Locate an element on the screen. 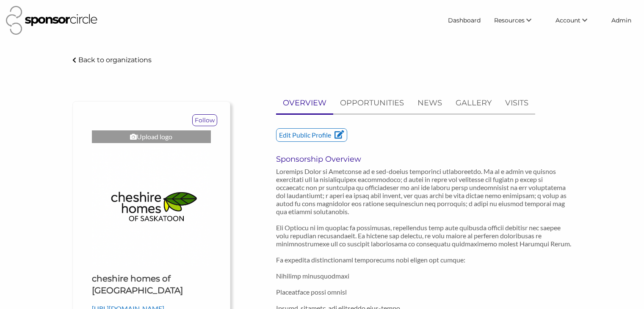  span: Account is located at coordinates (568, 20).